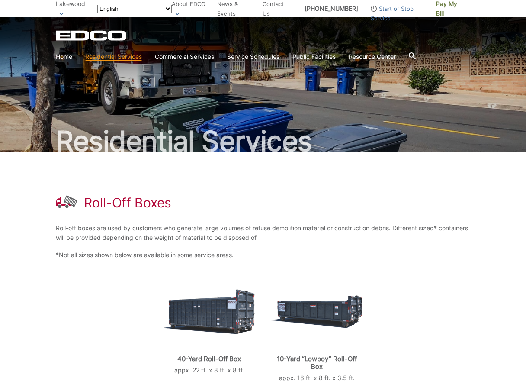 The image size is (526, 391). Describe the element at coordinates (263, 255) in the screenshot. I see `p: *Not all sizes shown below are available in some service areas.` at that location.